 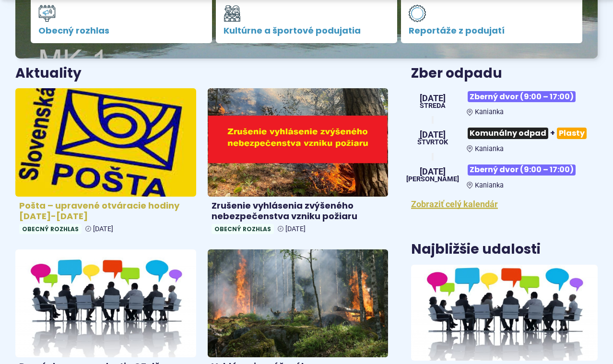 What do you see at coordinates (454, 204) in the screenshot?
I see `a: Zobraziť celý kalendár` at bounding box center [454, 204].